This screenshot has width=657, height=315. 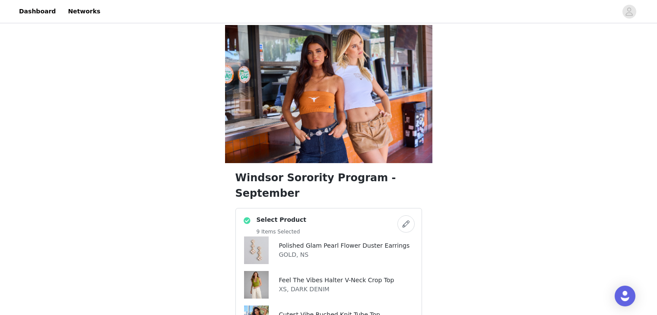 What do you see at coordinates (282, 220) in the screenshot?
I see `h4: Select Product` at bounding box center [282, 220].